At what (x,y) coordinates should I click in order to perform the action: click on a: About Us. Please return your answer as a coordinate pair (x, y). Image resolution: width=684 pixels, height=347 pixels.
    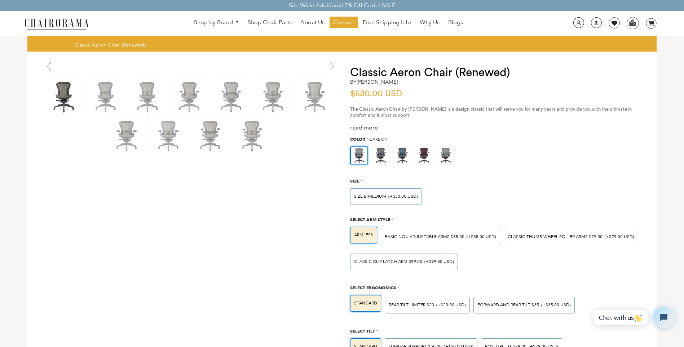
    Looking at the image, I should click on (312, 22).